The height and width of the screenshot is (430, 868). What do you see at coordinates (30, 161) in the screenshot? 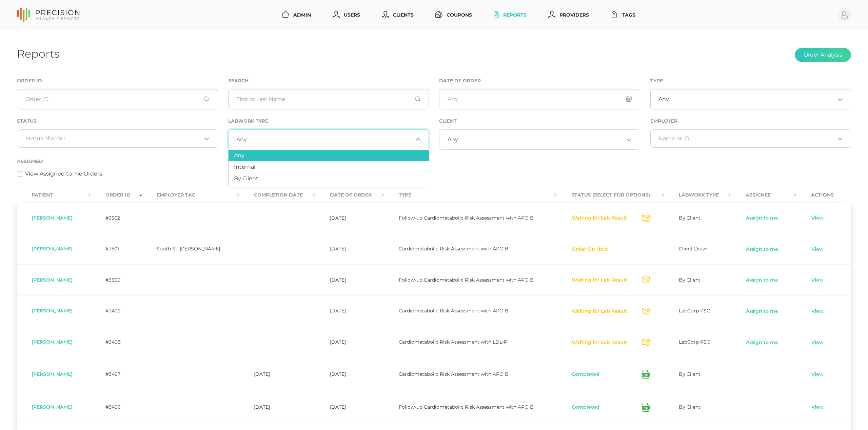
I see `label: Assigned` at bounding box center [30, 161].